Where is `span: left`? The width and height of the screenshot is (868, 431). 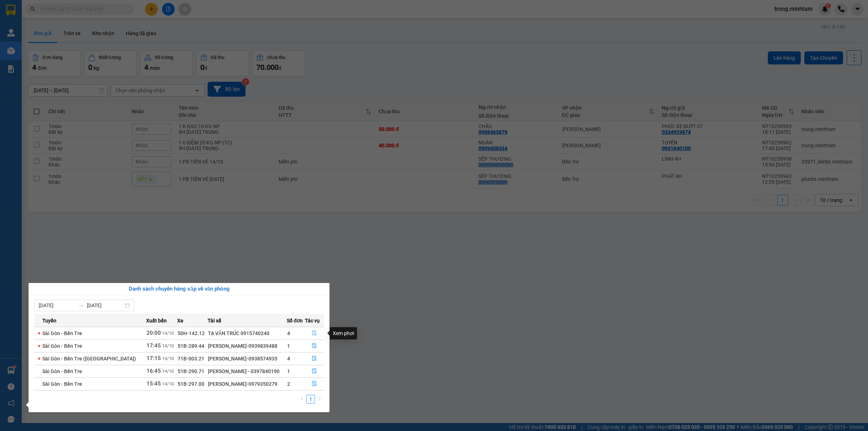 span: left is located at coordinates (302, 398).